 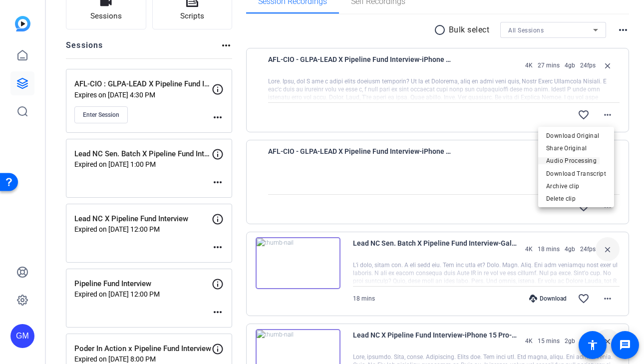 I want to click on span: Download Transcript, so click(x=576, y=174).